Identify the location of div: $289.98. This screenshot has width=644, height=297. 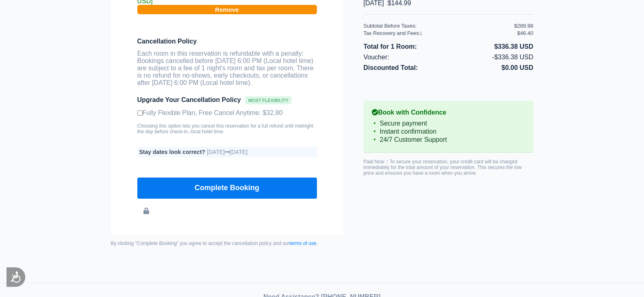
(524, 26).